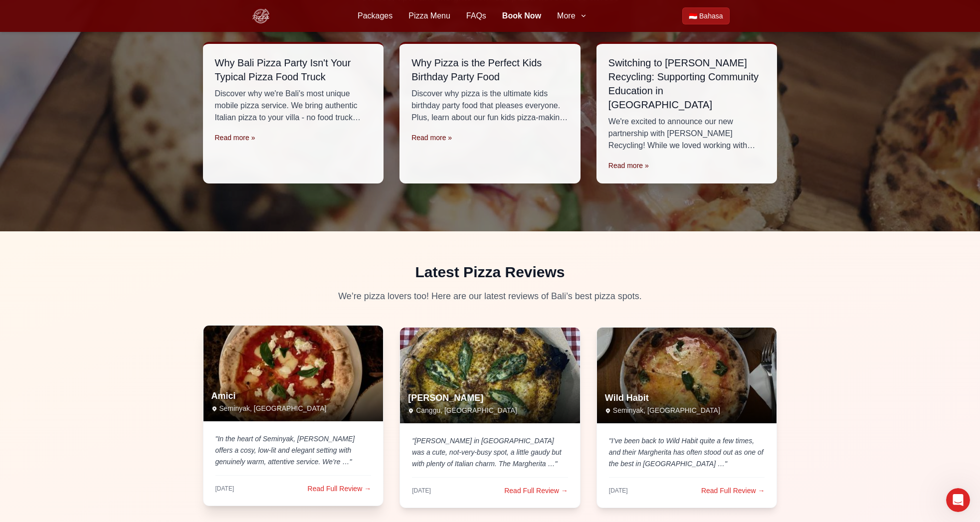 This screenshot has height=522, width=980. Describe the element at coordinates (490, 70) in the screenshot. I see `h3: Why Pizza is the Perfect Kids Birthday Party Food` at that location.